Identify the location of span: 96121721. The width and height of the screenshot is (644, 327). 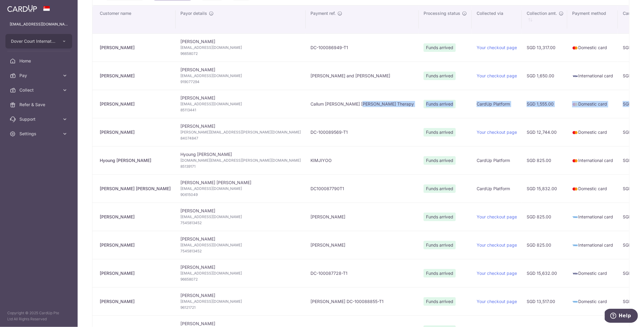
(240, 307).